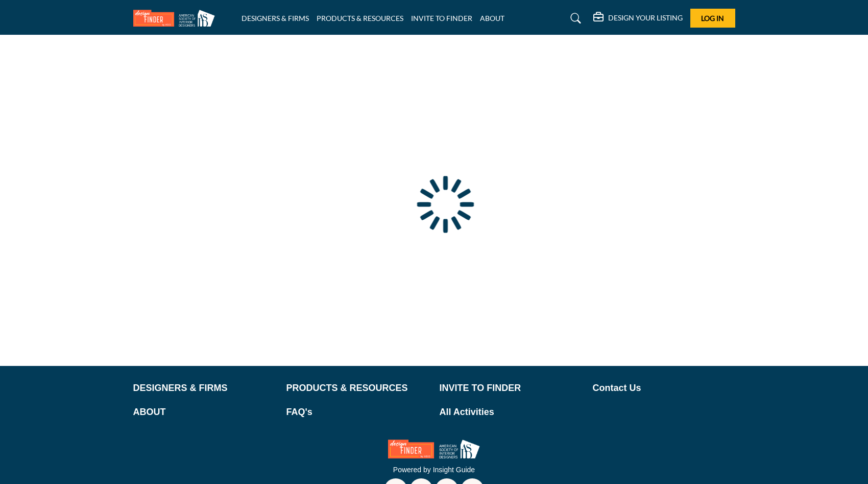  What do you see at coordinates (357, 412) in the screenshot?
I see `a: FAQ's` at bounding box center [357, 412].